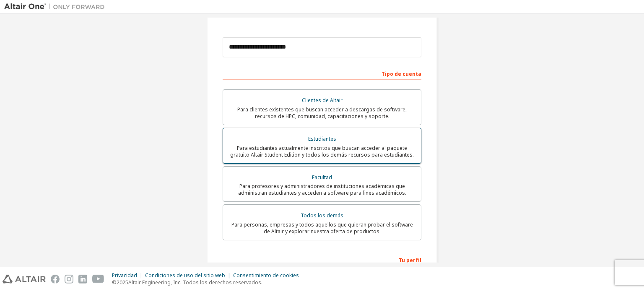  Describe the element at coordinates (196, 282) in the screenshot. I see `font: Altair Engineering, Inc. Todos los derechos reservados.` at that location.